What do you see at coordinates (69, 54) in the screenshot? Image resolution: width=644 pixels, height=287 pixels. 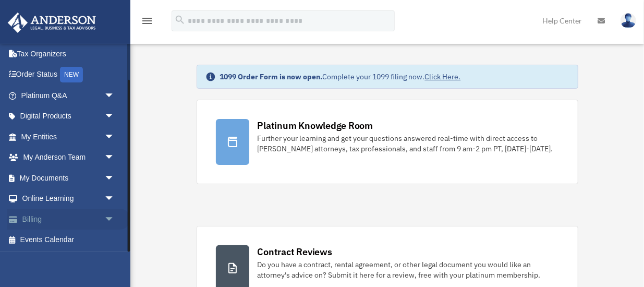 I see `a: Tax Organizers` at bounding box center [69, 54].